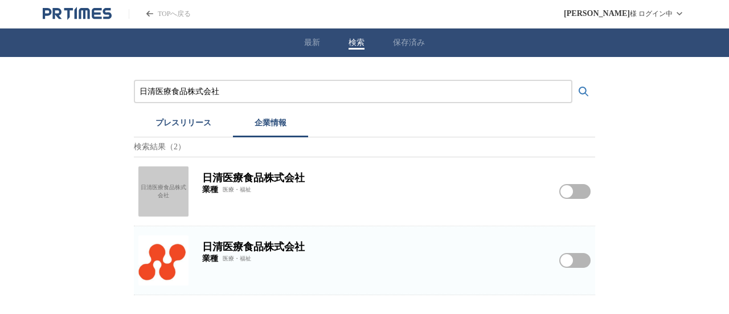 This screenshot has height=314, width=729. What do you see at coordinates (164, 260) in the screenshot?
I see `img: 日清医療食品株式会社のロゴ` at bounding box center [164, 260].